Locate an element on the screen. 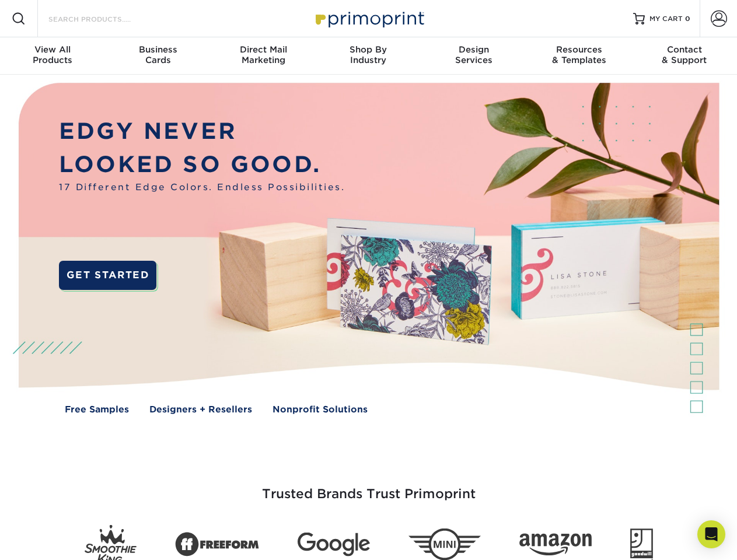 Image resolution: width=737 pixels, height=560 pixels. span: Resources is located at coordinates (579, 50).